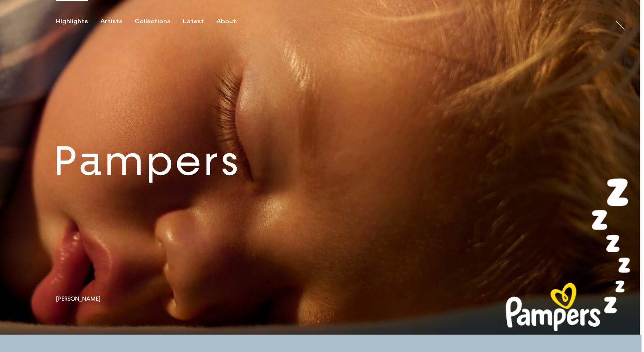 This screenshot has height=352, width=644. I want to click on button: Highlights, so click(78, 22).